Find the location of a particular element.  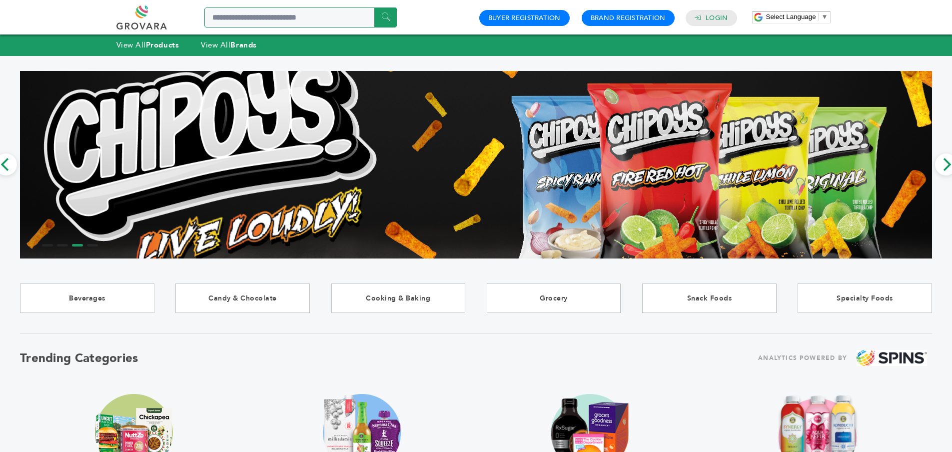

li: Page dot 4 is located at coordinates (92, 245).